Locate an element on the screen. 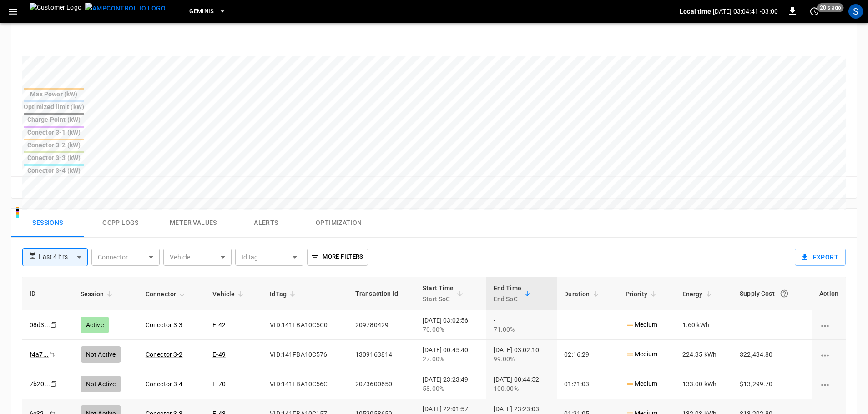  button: Ocpp logs is located at coordinates (120, 224).